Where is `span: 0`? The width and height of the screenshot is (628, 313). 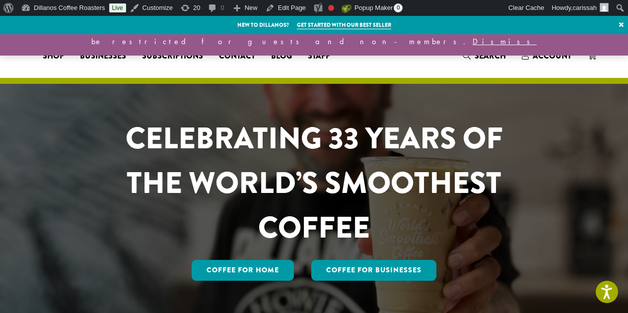
span: 0 is located at coordinates (398, 8).